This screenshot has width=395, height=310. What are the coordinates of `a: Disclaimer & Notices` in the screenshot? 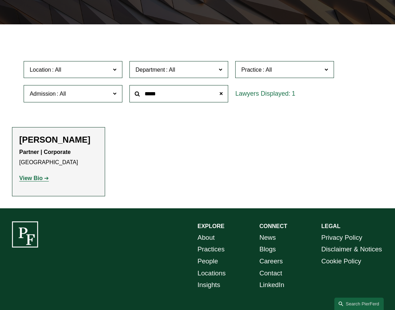 It's located at (352, 249).